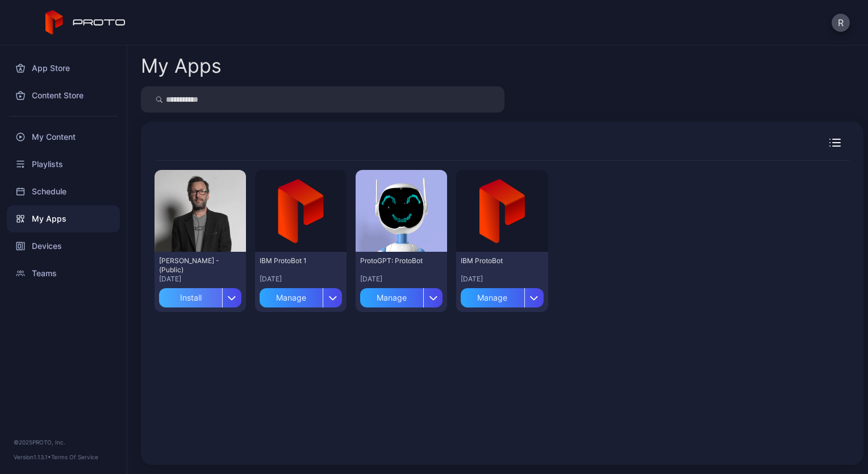 This screenshot has height=474, width=868. What do you see at coordinates (63, 246) in the screenshot?
I see `div: Devices` at bounding box center [63, 246].